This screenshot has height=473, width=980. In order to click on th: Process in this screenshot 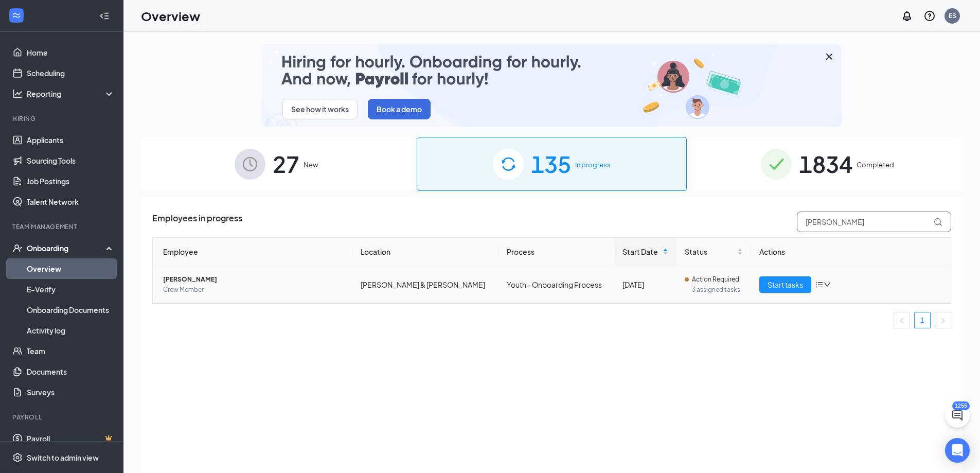, I will do `click(557, 252)`.